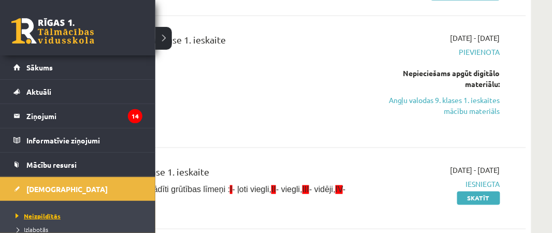 Image resolution: width=552 pixels, height=233 pixels. I want to click on a: Neizpildītās, so click(79, 216).